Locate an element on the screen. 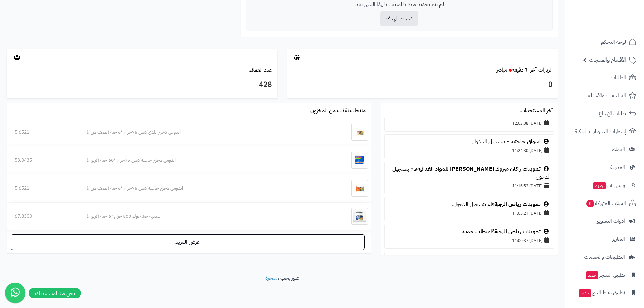 The width and height of the screenshot is (644, 308). h3: 0 is located at coordinates (422, 85).